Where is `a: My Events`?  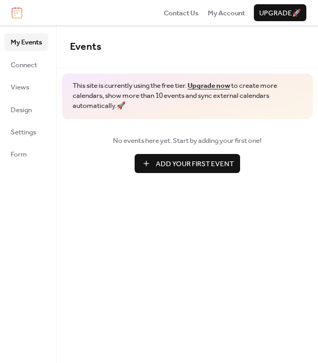 a: My Events is located at coordinates (26, 42).